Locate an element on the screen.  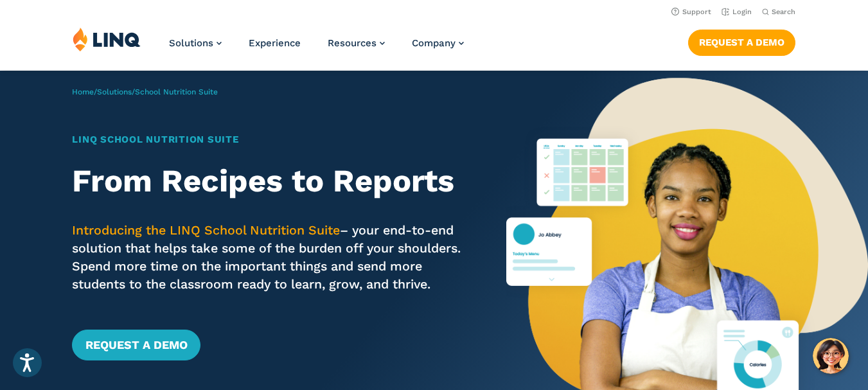
a: Resources is located at coordinates (355, 43).